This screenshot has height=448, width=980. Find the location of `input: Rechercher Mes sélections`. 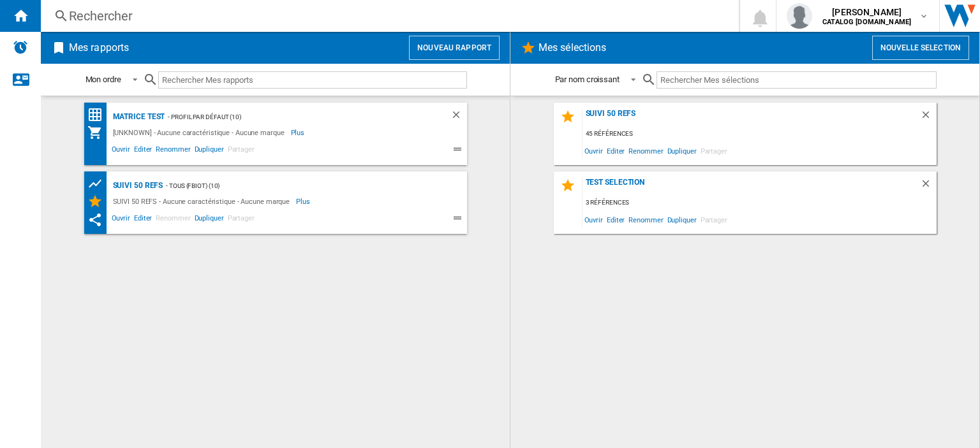

input: Rechercher Mes sélections is located at coordinates (797, 80).